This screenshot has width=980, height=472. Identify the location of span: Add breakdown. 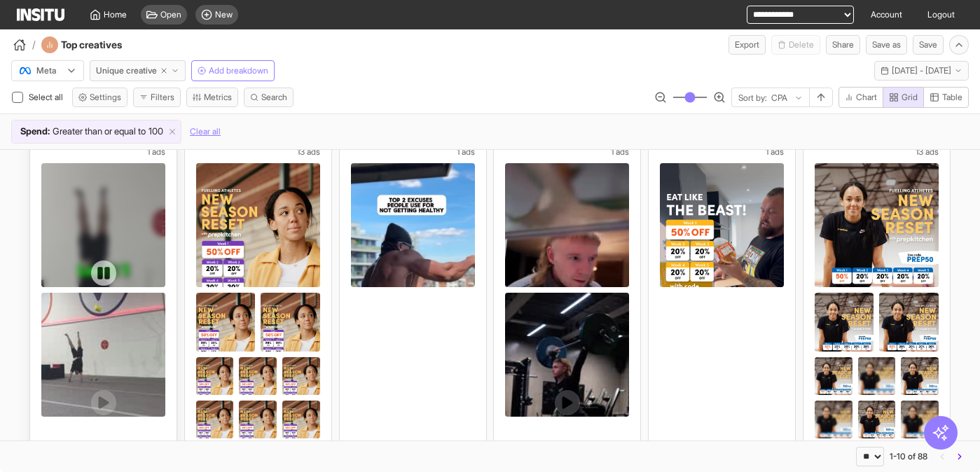
(238, 71).